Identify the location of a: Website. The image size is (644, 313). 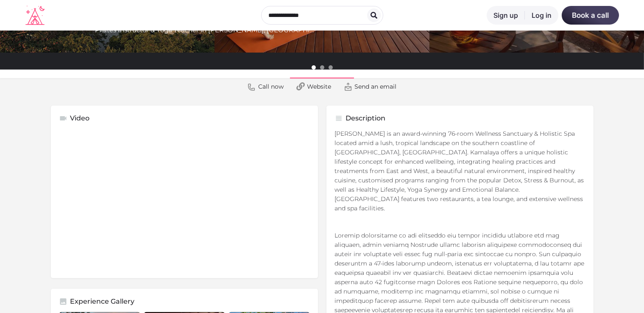
(314, 87).